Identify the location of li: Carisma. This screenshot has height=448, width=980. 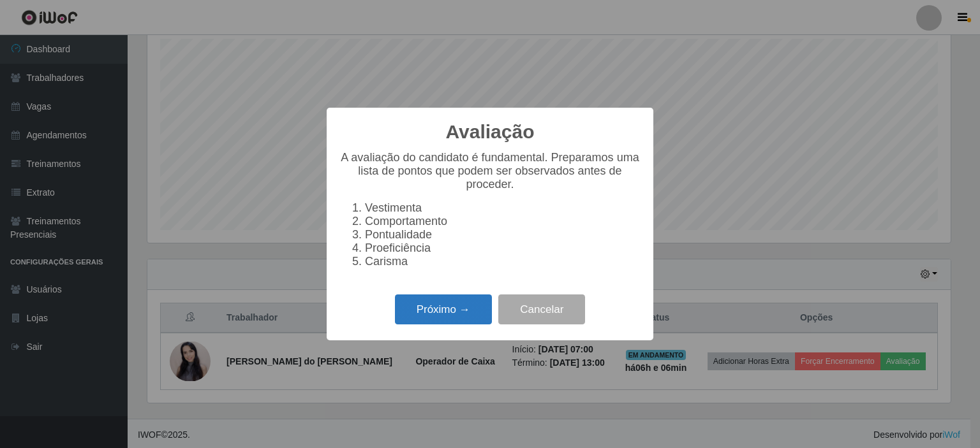
(503, 261).